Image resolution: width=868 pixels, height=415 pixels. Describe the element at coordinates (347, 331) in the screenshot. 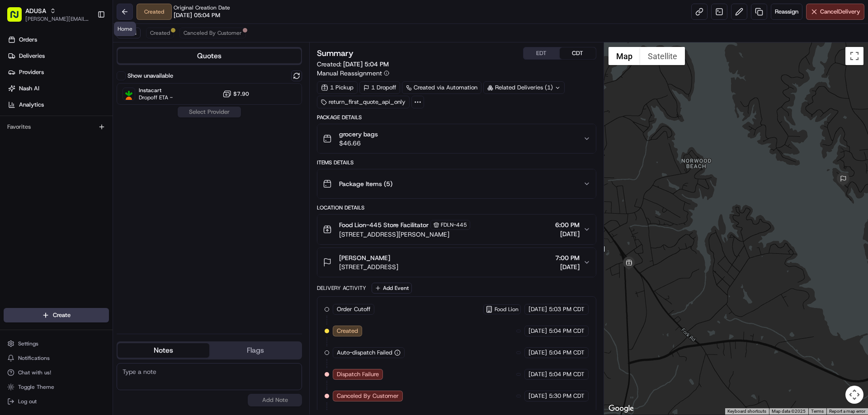

I see `span: Created` at that location.